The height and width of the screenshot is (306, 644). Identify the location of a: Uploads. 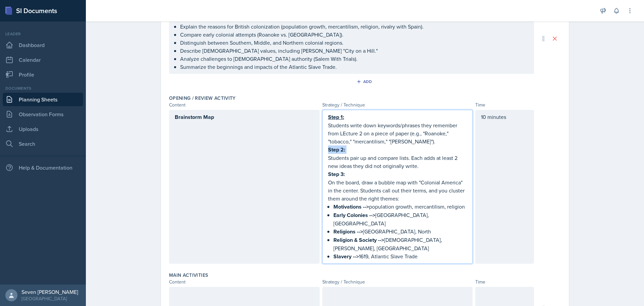
(43, 129).